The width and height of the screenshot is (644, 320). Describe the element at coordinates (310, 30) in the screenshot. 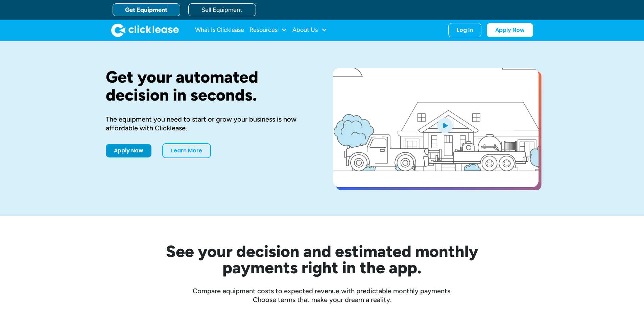

I see `div: About Us` at that location.